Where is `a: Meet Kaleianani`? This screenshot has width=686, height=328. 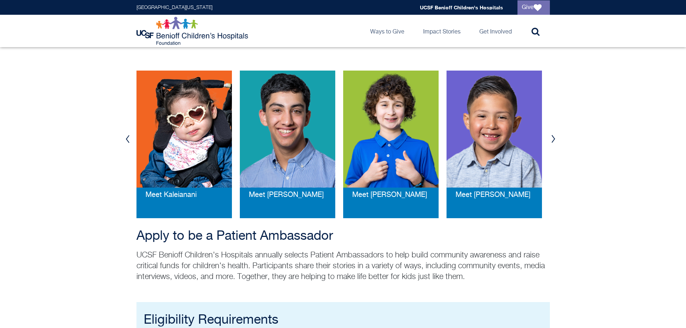
a: Meet Kaleianani is located at coordinates (171, 195).